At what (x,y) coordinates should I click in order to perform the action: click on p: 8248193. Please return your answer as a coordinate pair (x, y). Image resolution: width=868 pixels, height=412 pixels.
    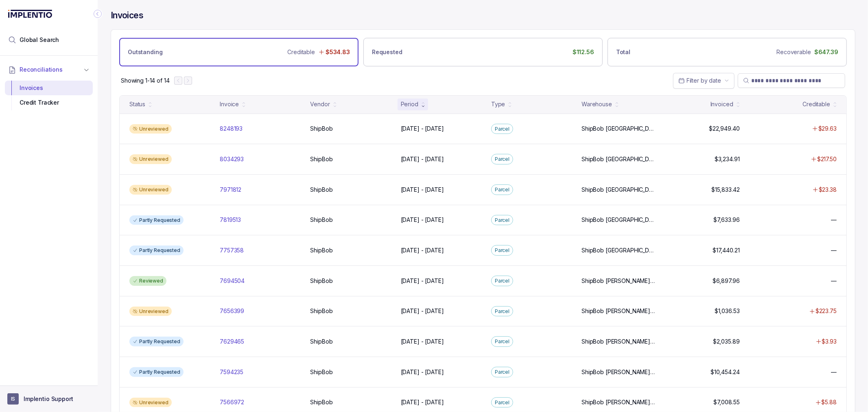
    Looking at the image, I should click on (231, 128).